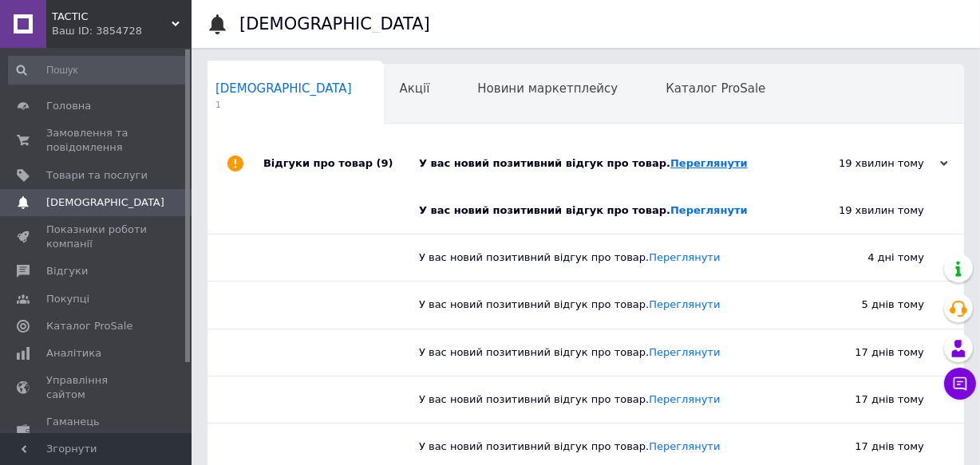 This screenshot has width=980, height=465. I want to click on span: Показники роботи компанії, so click(96, 237).